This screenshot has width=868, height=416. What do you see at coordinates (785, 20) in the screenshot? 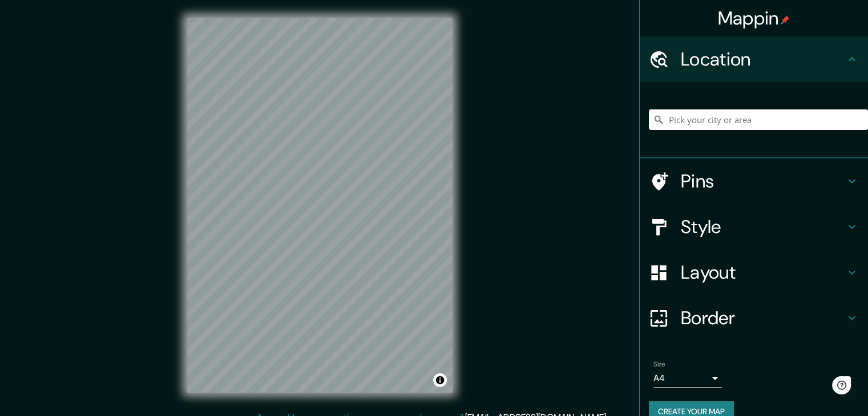
I see `img: pin-icon.png` at bounding box center [785, 20].